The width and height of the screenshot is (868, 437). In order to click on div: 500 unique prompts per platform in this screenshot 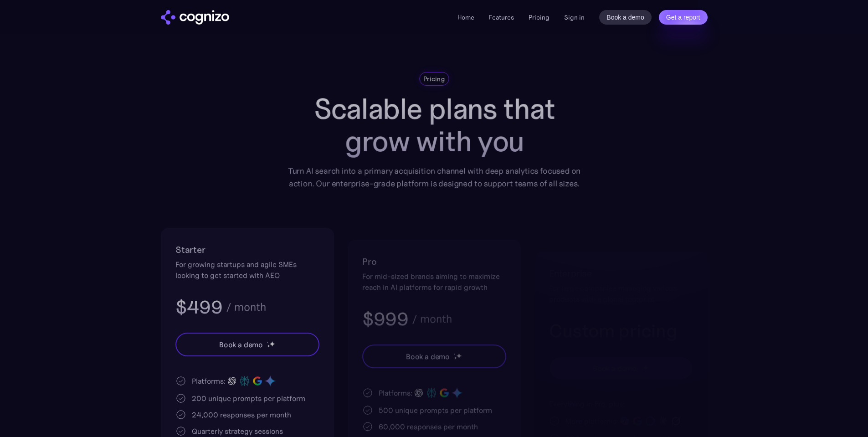, I will do `click(436, 410)`.